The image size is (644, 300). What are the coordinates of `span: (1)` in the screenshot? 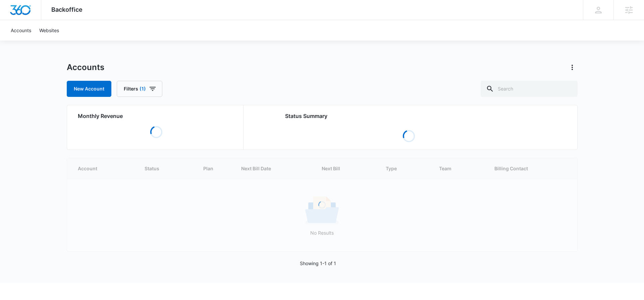 It's located at (142, 89).